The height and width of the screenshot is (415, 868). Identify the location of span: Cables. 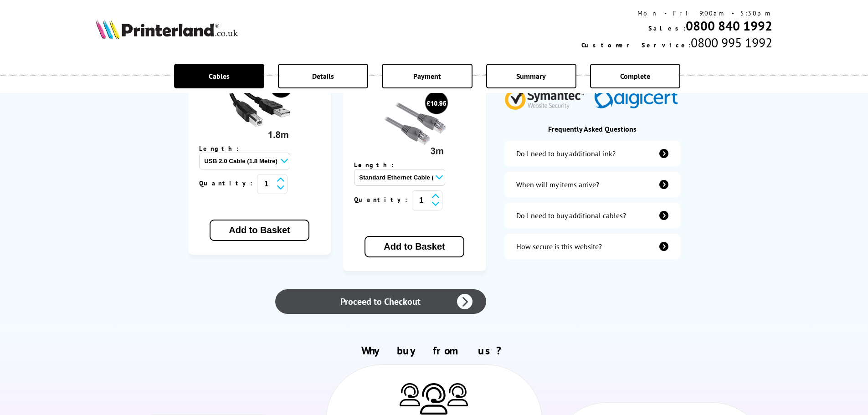
(219, 76).